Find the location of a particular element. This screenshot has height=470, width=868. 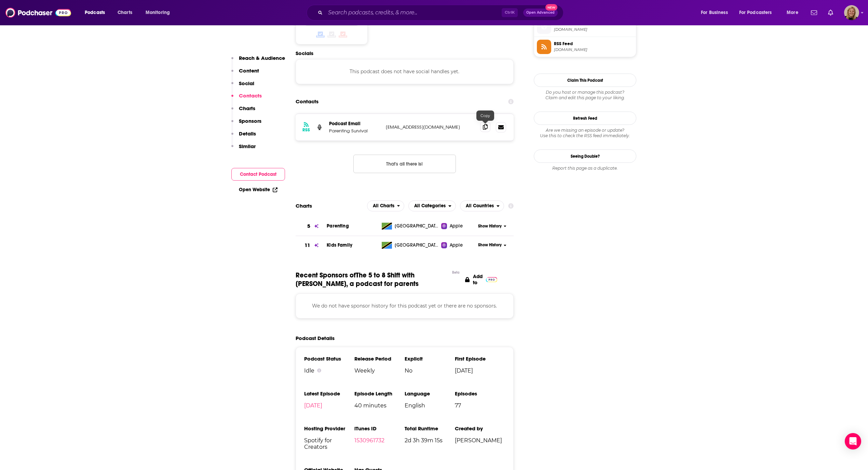

h3: Episode Length is located at coordinates (379, 394).